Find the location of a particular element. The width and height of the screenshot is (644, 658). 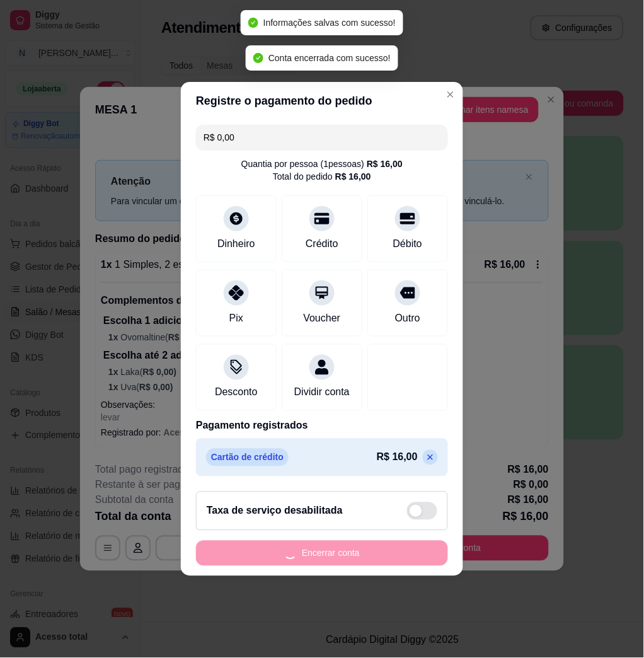

div: Voucher is located at coordinates (322, 319).